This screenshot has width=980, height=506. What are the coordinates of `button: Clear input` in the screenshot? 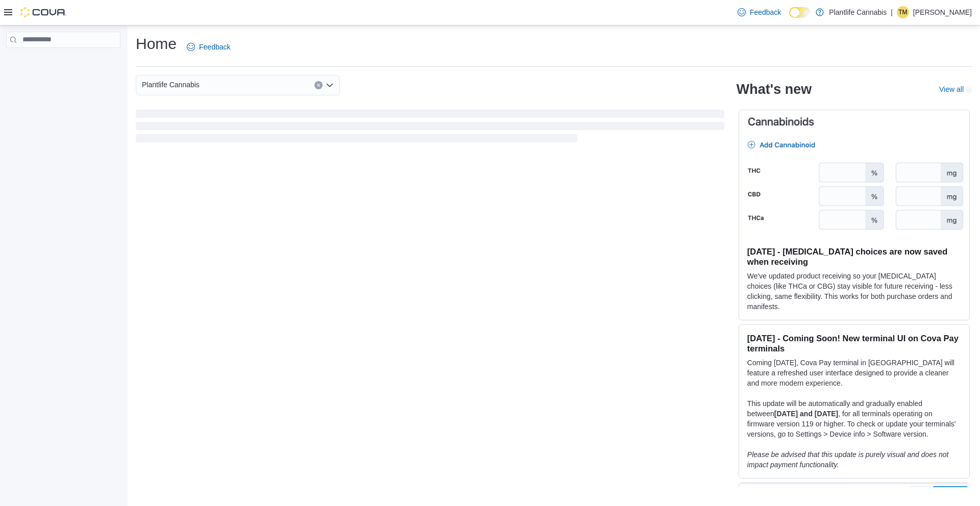 It's located at (318, 85).